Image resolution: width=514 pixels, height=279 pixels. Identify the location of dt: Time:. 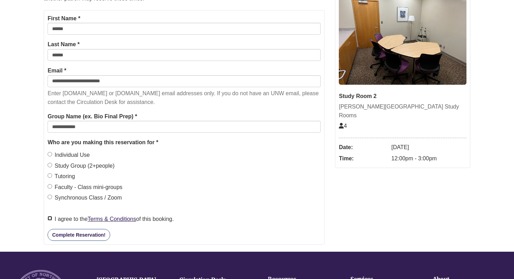
(363, 158).